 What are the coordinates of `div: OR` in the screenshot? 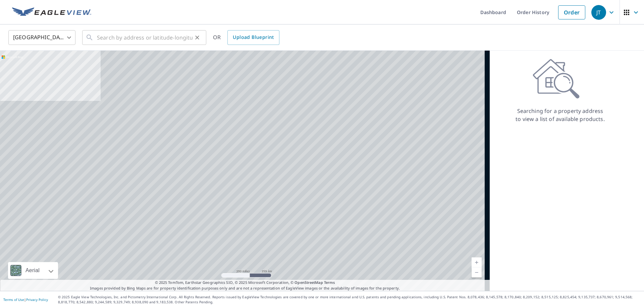 It's located at (246, 37).